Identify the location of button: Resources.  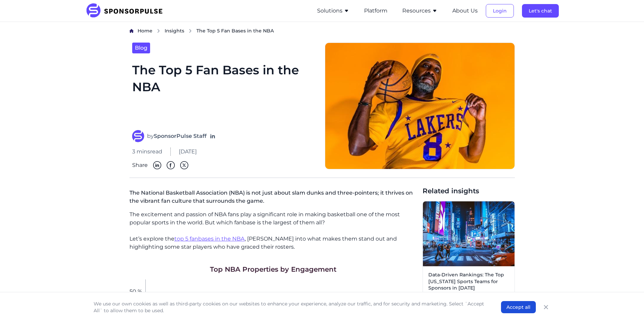
(420, 11).